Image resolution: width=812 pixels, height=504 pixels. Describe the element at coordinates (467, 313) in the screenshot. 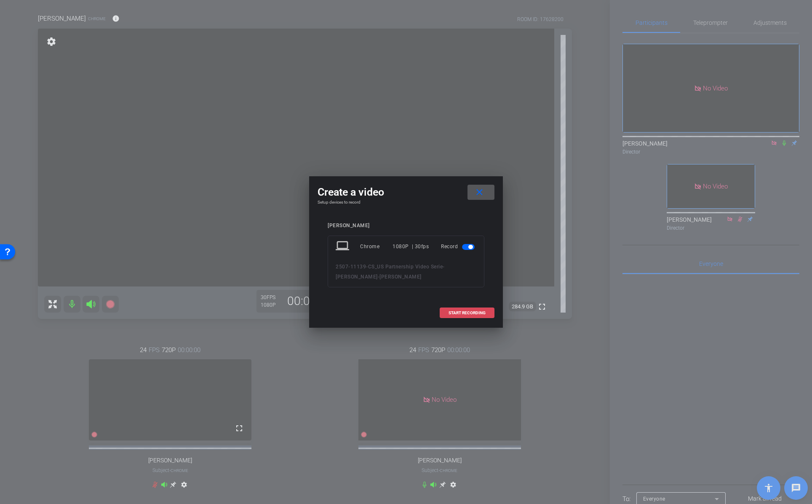

I see `button: START RECORDING` at that location.